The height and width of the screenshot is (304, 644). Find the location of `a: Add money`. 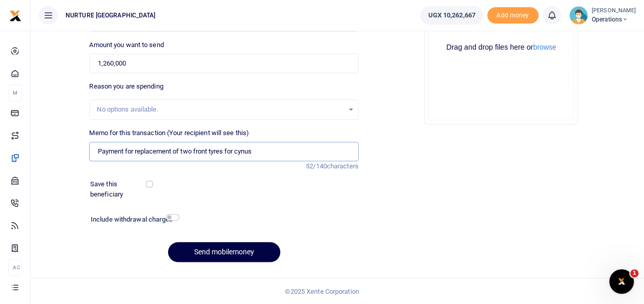

a: Add money is located at coordinates (513, 14).